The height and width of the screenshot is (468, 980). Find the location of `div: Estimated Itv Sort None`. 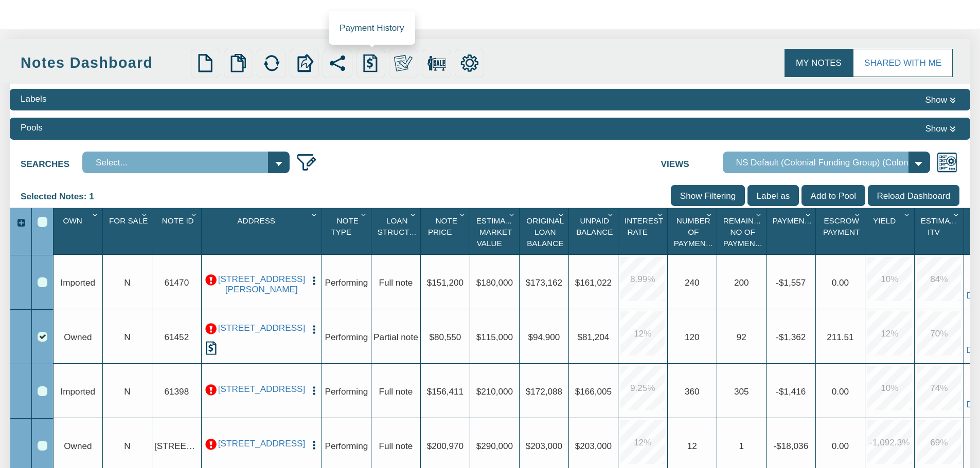

div: Estimated Itv Sort None is located at coordinates (941, 232).